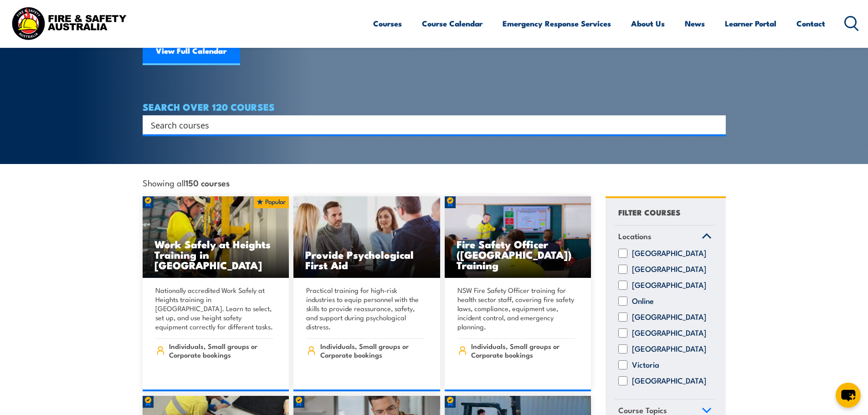 The height and width of the screenshot is (415, 868). What do you see at coordinates (366, 238) in the screenshot?
I see `a: Provide Psychological First Aid` at bounding box center [366, 238].